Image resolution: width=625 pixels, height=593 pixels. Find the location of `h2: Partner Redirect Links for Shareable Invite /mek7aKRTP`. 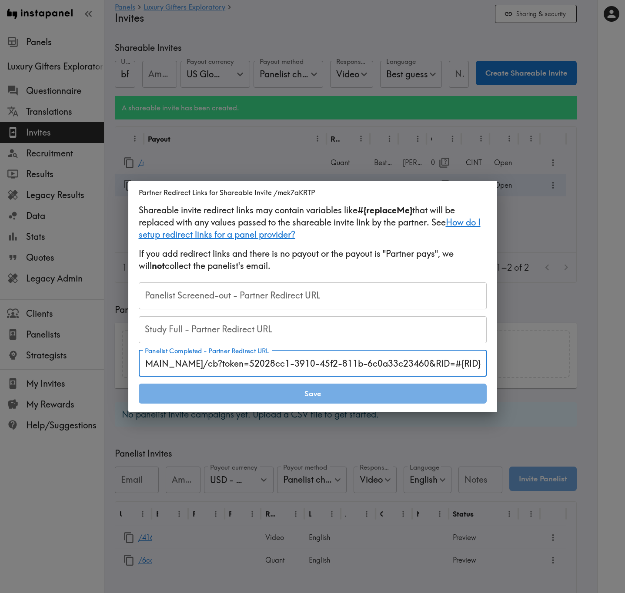

h2: Partner Redirect Links for Shareable Invite /mek7aKRTP is located at coordinates (313, 193).